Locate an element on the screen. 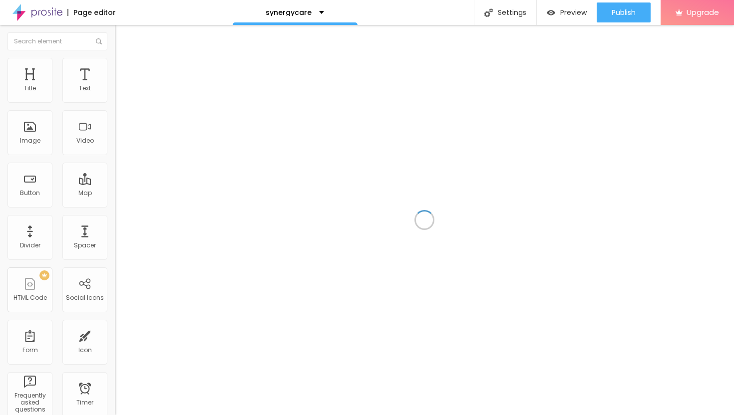 This screenshot has height=415, width=734. button: Publish is located at coordinates (624, 12).